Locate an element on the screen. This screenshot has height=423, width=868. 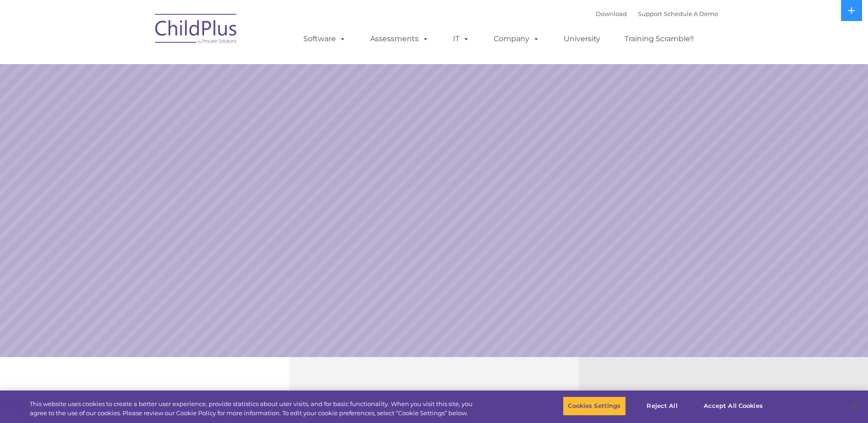
button: Reject All is located at coordinates (662, 406).